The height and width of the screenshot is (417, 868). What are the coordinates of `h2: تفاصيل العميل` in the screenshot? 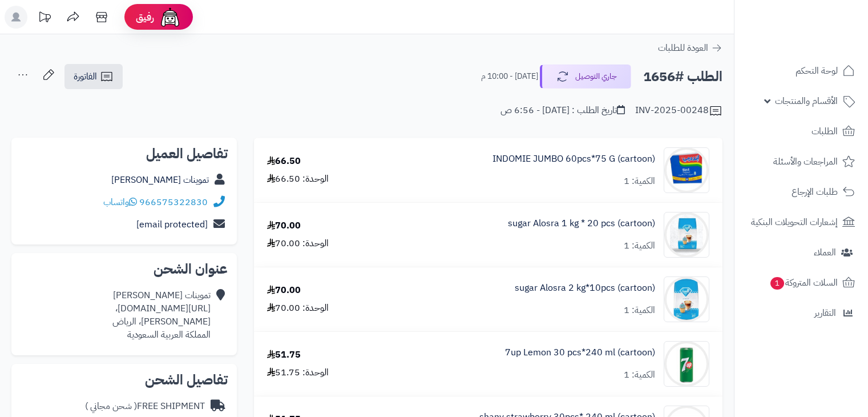 It's located at (124, 154).